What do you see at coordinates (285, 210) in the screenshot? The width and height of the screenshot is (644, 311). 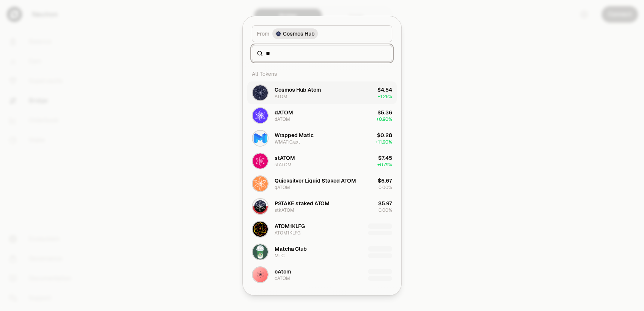 I see `div: stkATOM` at bounding box center [285, 210].